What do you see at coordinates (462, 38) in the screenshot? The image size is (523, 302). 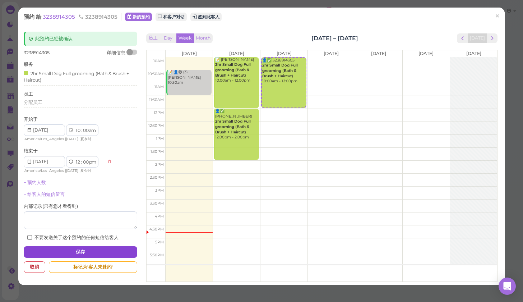 I see `button: prev` at bounding box center [462, 38].